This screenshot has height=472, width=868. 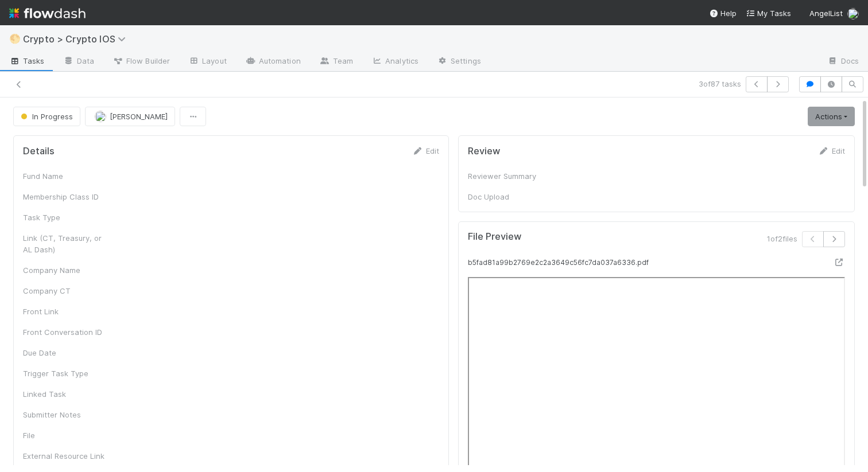 What do you see at coordinates (66, 374) in the screenshot?
I see `div: Trigger Task Type` at bounding box center [66, 374].